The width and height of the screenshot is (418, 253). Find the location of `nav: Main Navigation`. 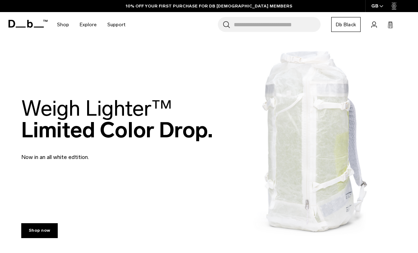

nav: Main Navigation is located at coordinates (91, 24).